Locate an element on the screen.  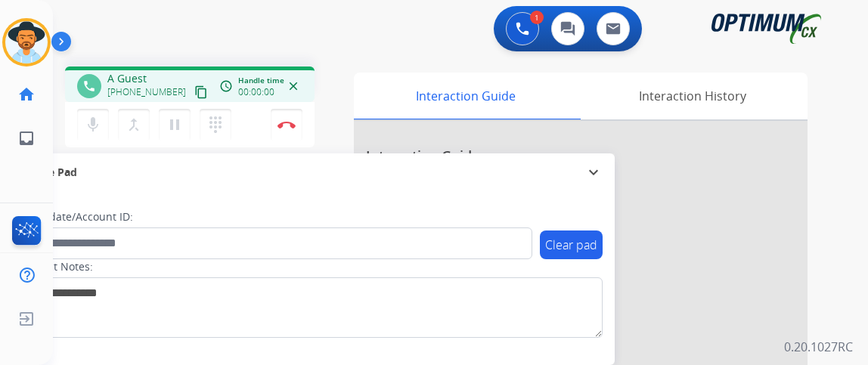
mat-icon: phone is located at coordinates (89, 86).